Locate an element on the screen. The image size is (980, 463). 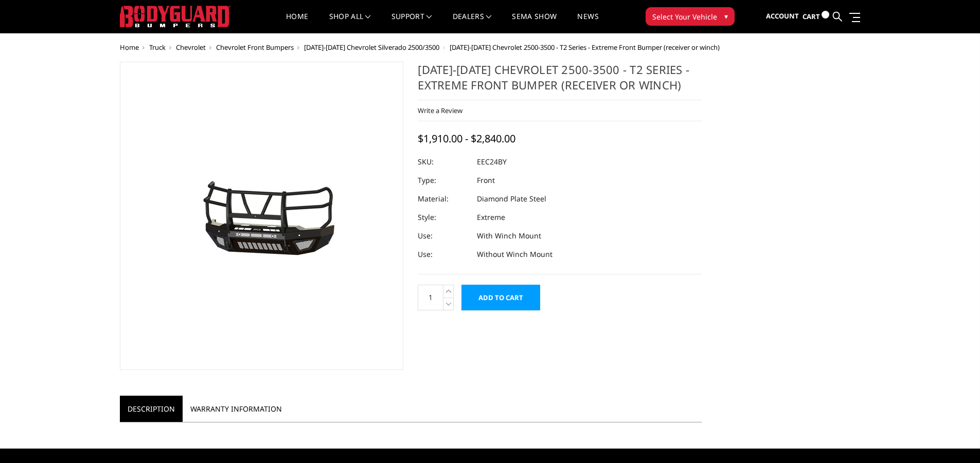
dd: Diamond Plate Steel is located at coordinates (511, 199).